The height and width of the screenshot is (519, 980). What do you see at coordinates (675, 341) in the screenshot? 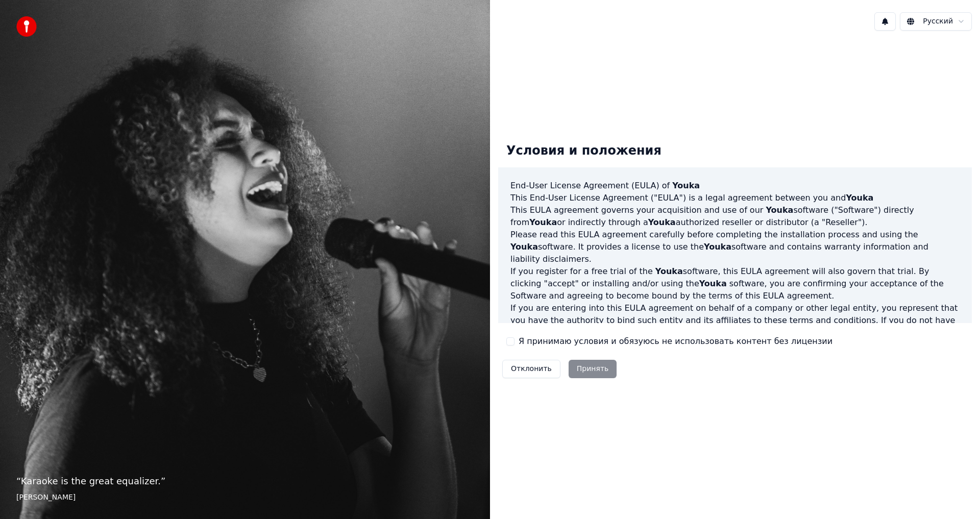
I see `label: Я принимаю условия и обязуюсь не использовать контент без лицензии` at bounding box center [675, 341].